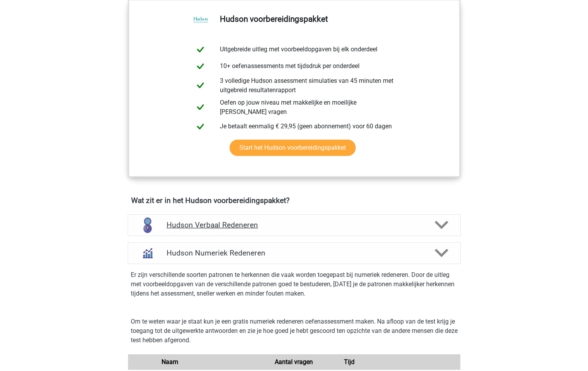  Describe the element at coordinates (294, 225) in the screenshot. I see `h4: Hudson Verbaal Redeneren` at that location.